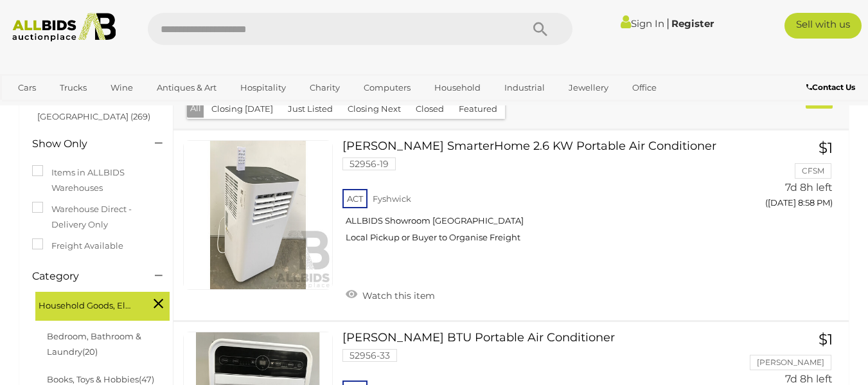 This screenshot has height=385, width=868. I want to click on h4: Show Only, so click(83, 144).